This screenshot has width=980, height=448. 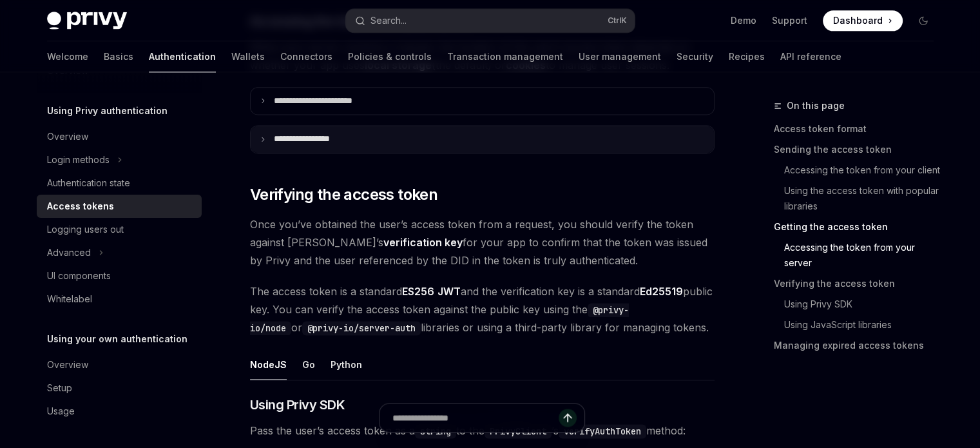 I want to click on a: UI components, so click(x=119, y=276).